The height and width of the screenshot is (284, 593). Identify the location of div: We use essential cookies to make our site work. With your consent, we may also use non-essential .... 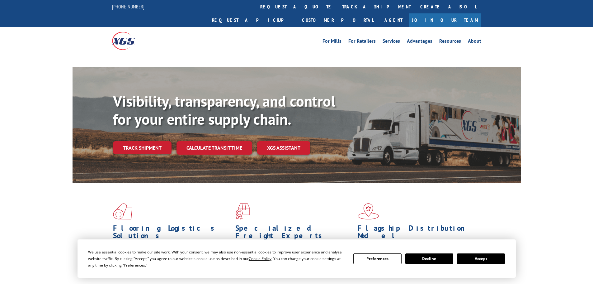
(217, 258).